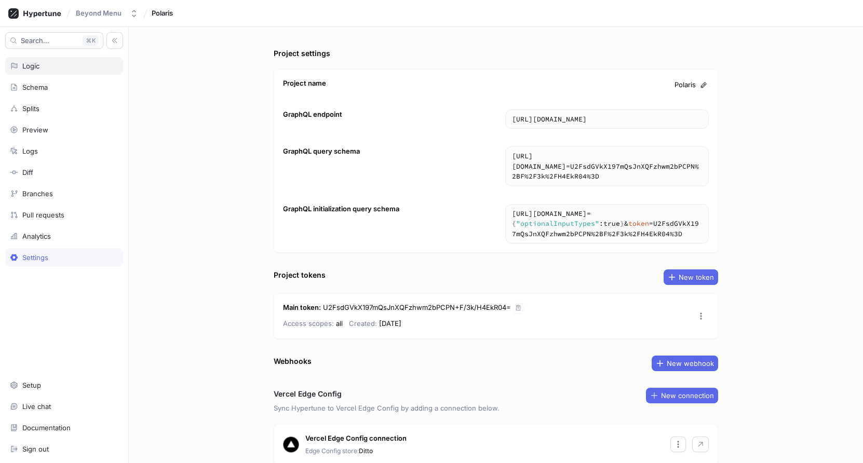 This screenshot has height=463, width=863. What do you see at coordinates (363, 324) in the screenshot?
I see `span: Created:` at bounding box center [363, 324].